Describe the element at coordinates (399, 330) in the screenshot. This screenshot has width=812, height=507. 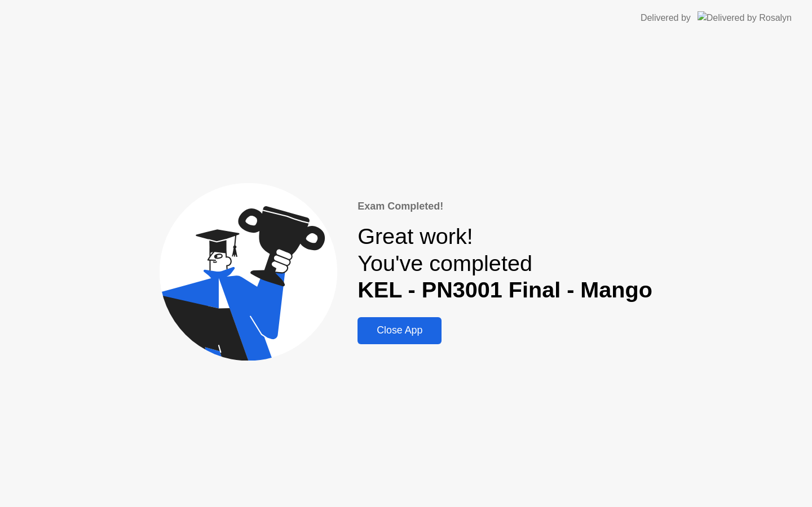
I see `div: Close App` at that location.